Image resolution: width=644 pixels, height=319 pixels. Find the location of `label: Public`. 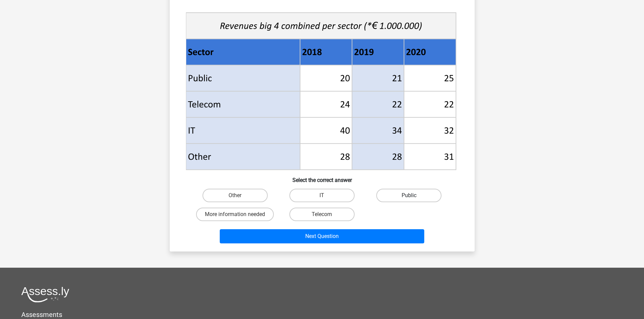

label: Public is located at coordinates (409, 196).